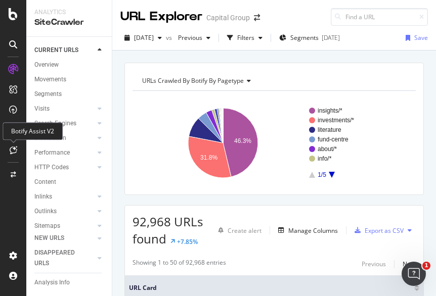 Image resolution: width=436 pixels, height=296 pixels. Describe the element at coordinates (228, 18) in the screenshot. I see `div: Capital Group` at that location.